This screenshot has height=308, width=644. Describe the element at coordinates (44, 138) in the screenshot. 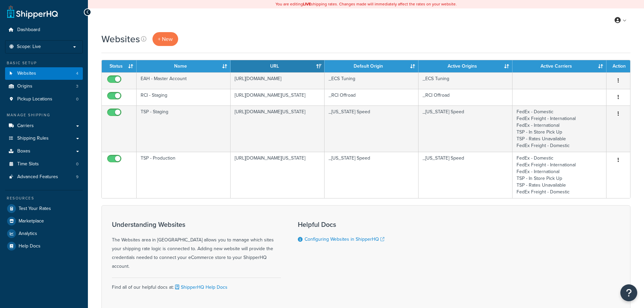

I see `li: Shipping Rules` at that location.